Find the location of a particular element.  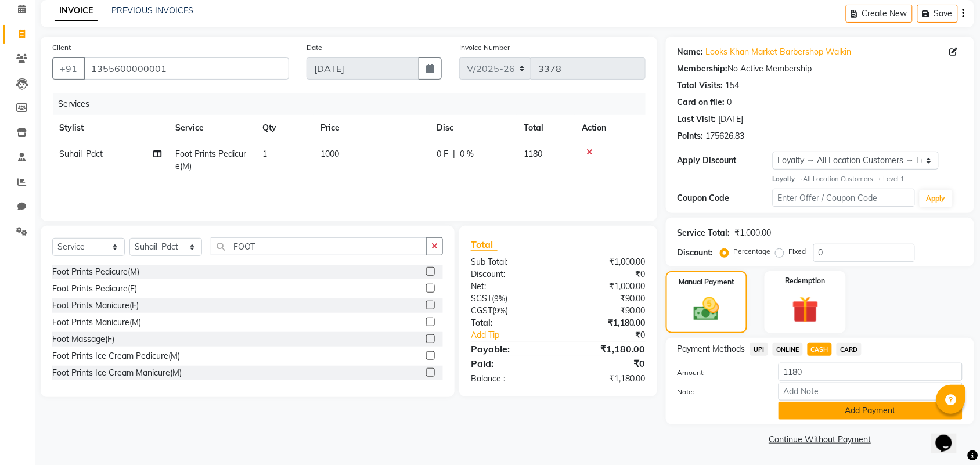

th: Service is located at coordinates (212, 128).